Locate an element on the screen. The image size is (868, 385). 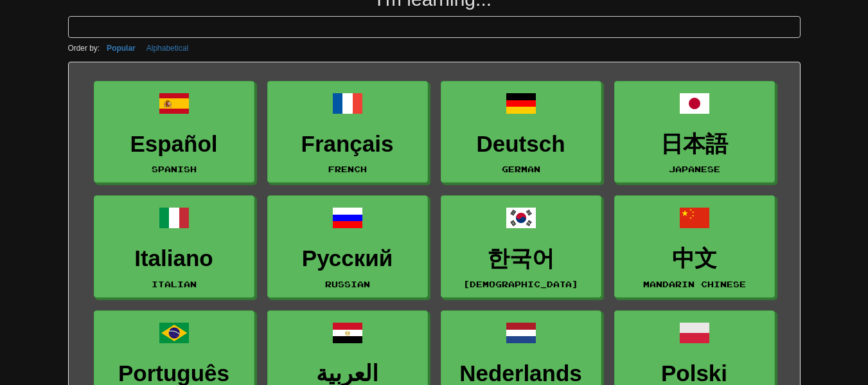
a: ItalianoItalian is located at coordinates (174, 246).